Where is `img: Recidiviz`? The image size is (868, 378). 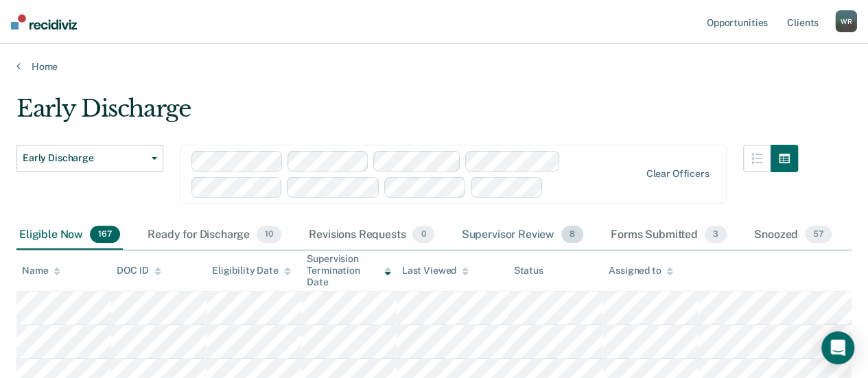
img: Recidiviz is located at coordinates (44, 22).